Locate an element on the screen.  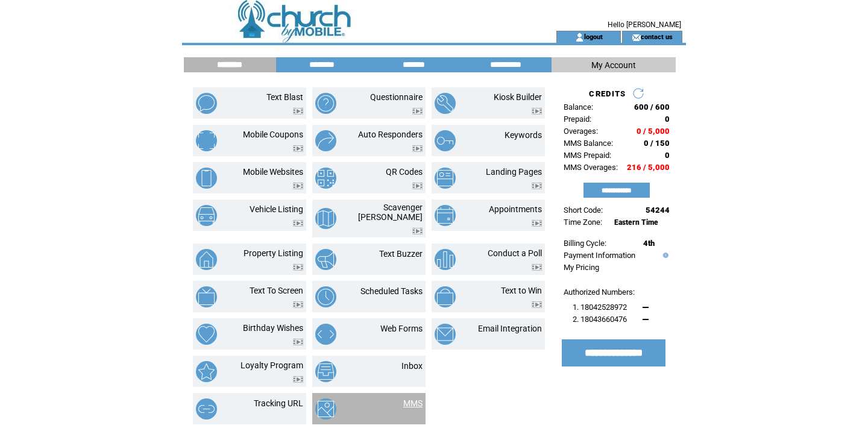
img: keywords.png is located at coordinates (445, 140).